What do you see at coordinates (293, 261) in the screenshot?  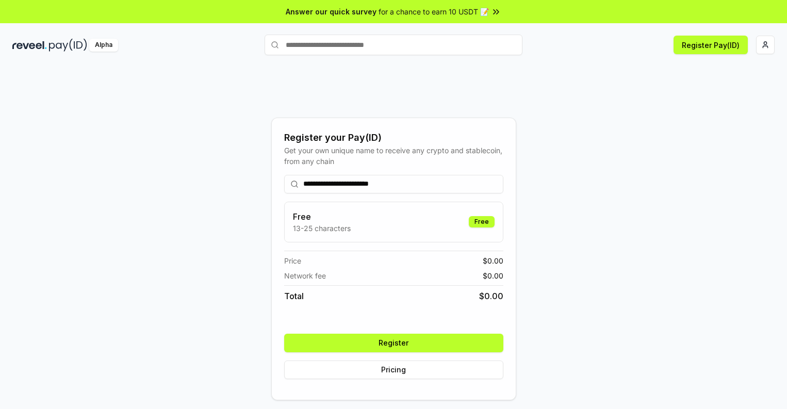 I see `span: Price` at bounding box center [293, 261].